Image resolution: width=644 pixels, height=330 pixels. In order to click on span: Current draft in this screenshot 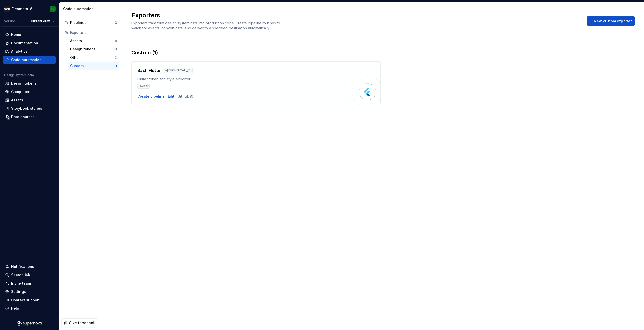, I will do `click(40, 21)`.